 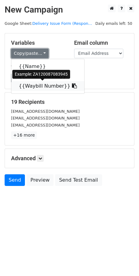 I want to click on h5: Advanced, so click(x=69, y=159).